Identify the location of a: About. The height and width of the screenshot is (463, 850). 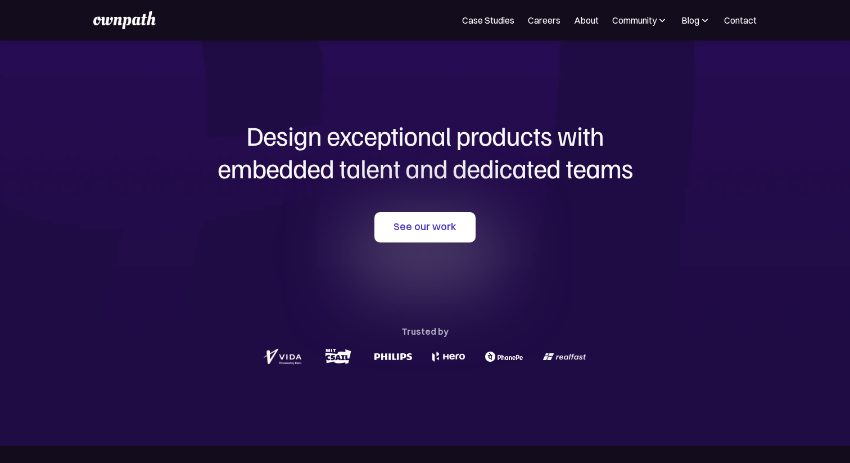
(587, 20).